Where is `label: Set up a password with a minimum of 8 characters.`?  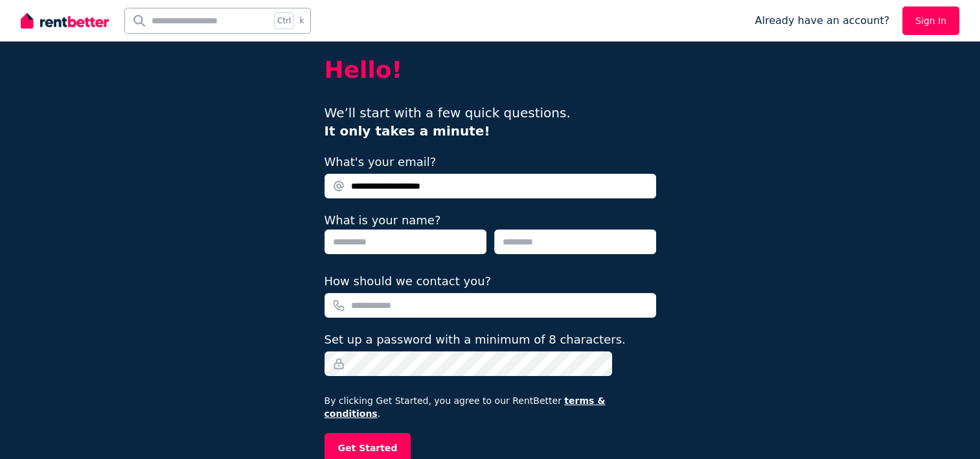 label: Set up a password with a minimum of 8 characters. is located at coordinates (475, 340).